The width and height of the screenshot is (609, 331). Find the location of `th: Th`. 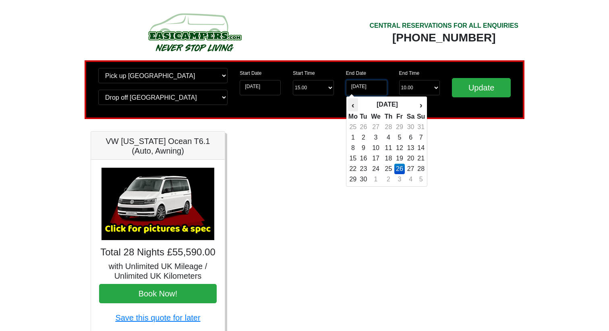

th: Th is located at coordinates (388, 117).